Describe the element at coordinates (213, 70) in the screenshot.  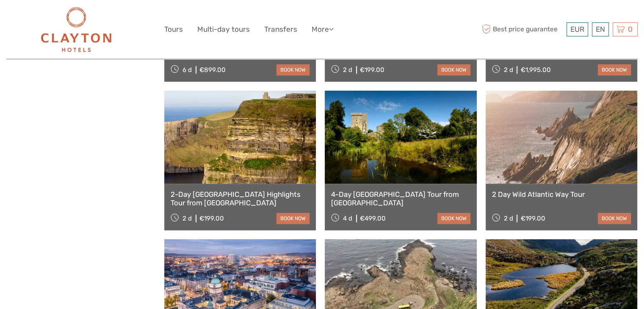
I see `div: €899.00` at that location.